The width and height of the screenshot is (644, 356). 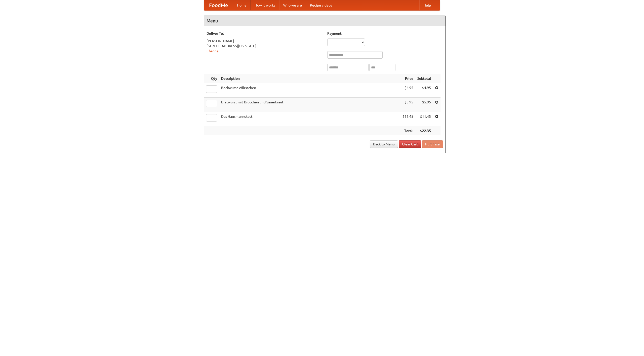 I want to click on td: Bratwurst mit Brötchen und Sauerkraut, so click(x=310, y=104).